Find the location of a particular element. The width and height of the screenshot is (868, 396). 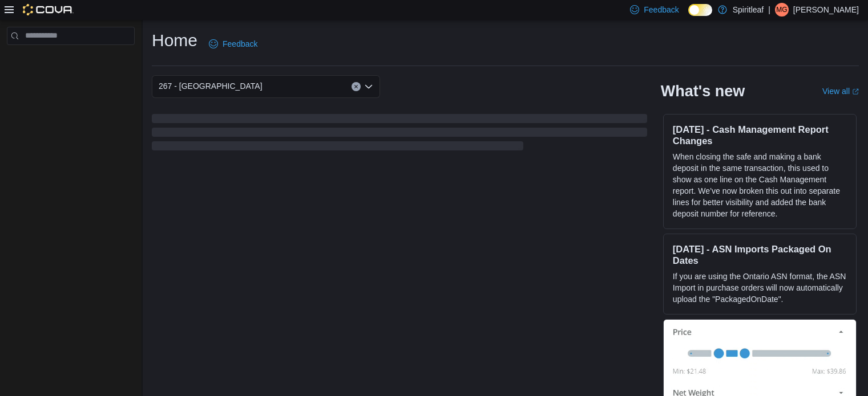

span: Loading is located at coordinates (399, 135).